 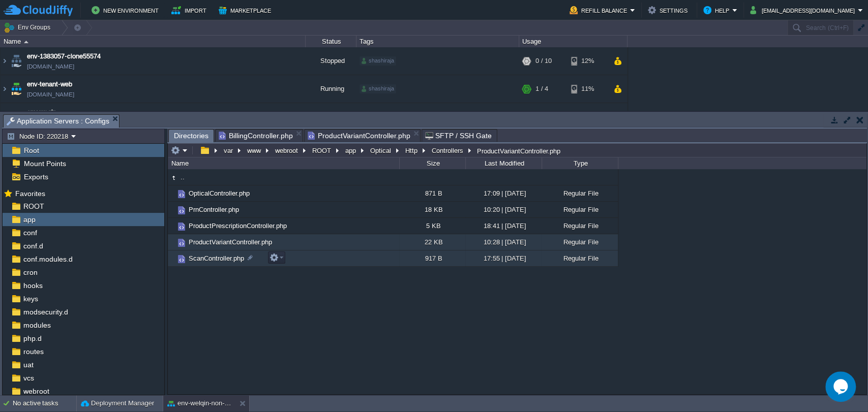 What do you see at coordinates (504, 163) in the screenshot?
I see `div: Last Modified` at bounding box center [504, 163].